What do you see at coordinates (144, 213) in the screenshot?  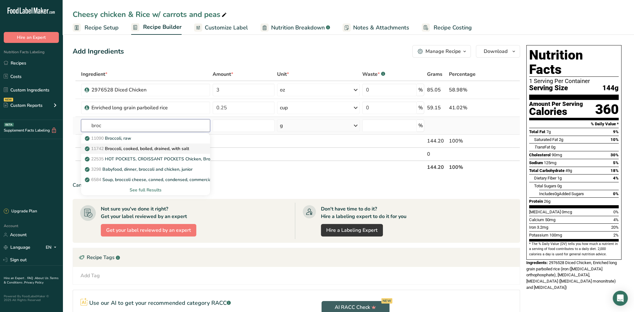 I see `div: Not sure you've done it right? Get your label reviewed by an expert` at bounding box center [144, 213].